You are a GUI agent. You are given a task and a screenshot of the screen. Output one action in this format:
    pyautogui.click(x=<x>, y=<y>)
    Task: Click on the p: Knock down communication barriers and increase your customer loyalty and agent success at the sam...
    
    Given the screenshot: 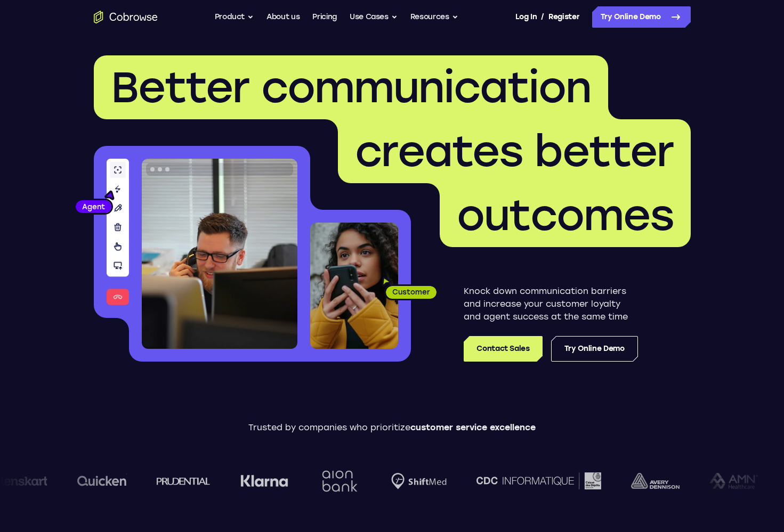 What is the action you would take?
    pyautogui.click(x=551, y=305)
    